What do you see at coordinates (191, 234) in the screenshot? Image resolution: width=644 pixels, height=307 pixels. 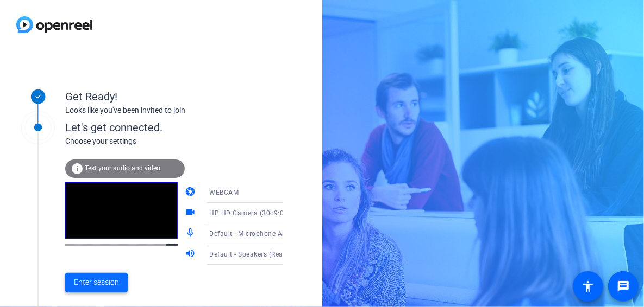 I see `mat-icon: mic_none` at bounding box center [191, 234].